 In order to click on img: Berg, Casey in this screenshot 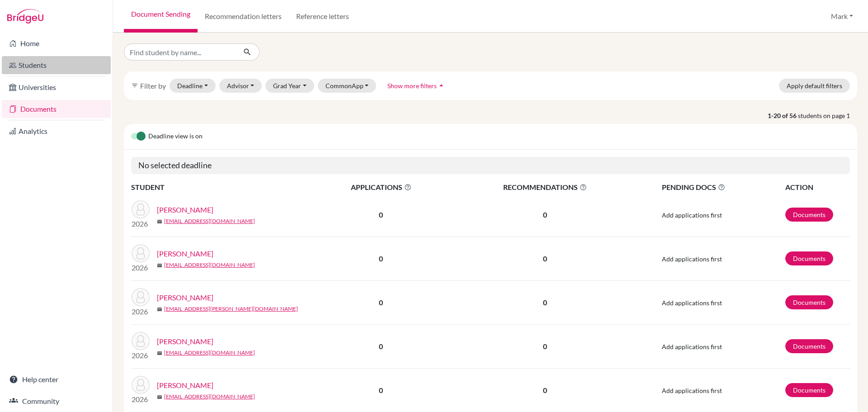, I will do `click(141, 297)`.